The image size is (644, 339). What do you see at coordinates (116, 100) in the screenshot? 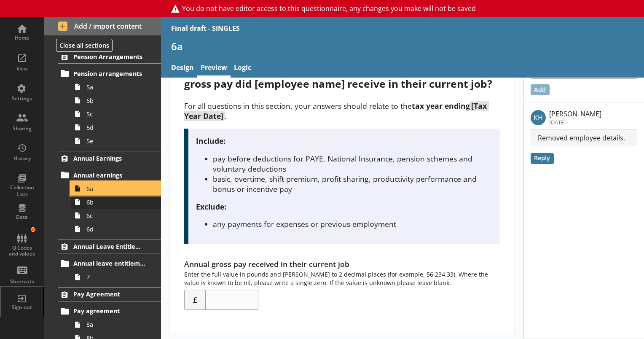
I see `a: 5b` at bounding box center [116, 100].